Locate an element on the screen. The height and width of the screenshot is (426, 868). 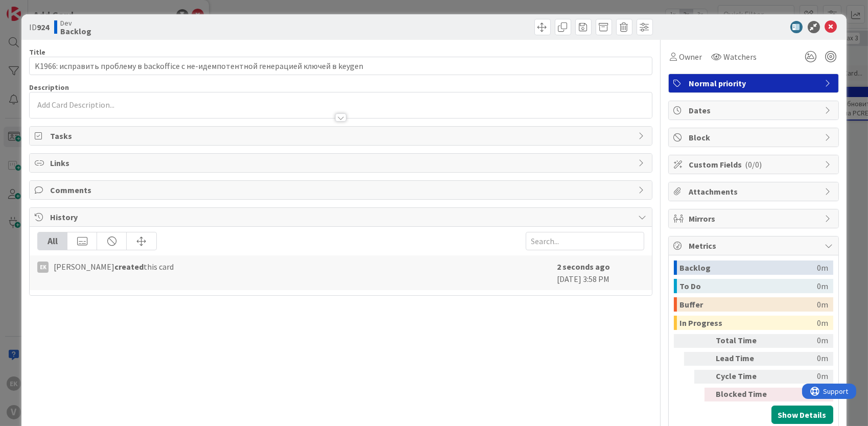
div: In Progress is located at coordinates (749, 323).